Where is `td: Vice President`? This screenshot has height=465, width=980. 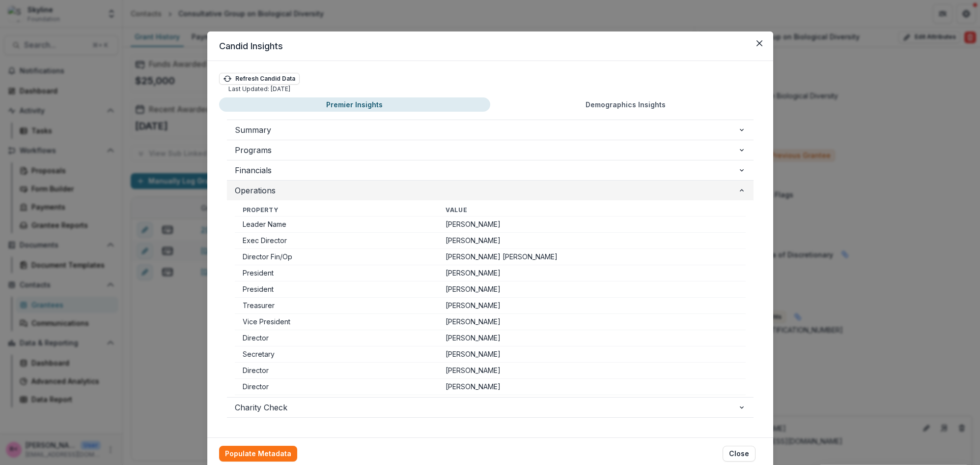
td: Vice President is located at coordinates (336, 321).